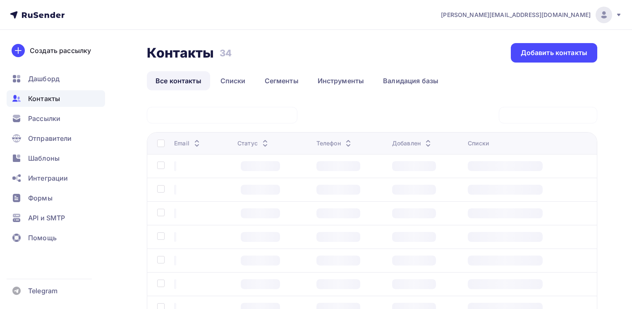 The image size is (632, 309). Describe the element at coordinates (225, 53) in the screenshot. I see `h3: 34` at that location.